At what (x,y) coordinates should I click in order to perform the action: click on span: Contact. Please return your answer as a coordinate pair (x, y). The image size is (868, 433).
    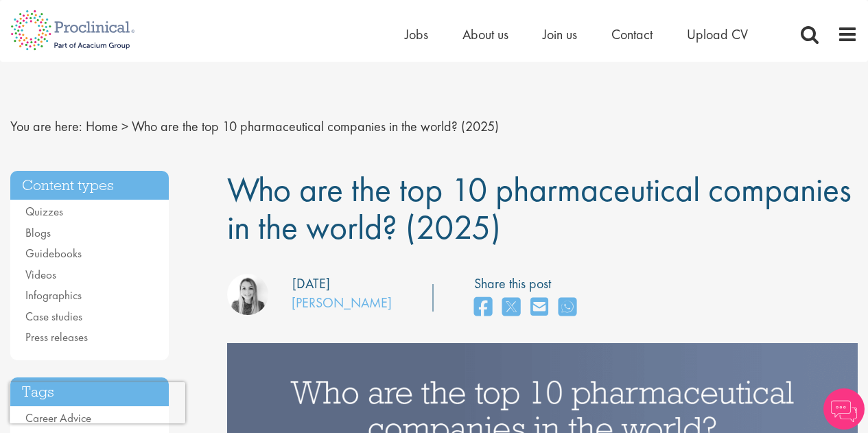
    Looking at the image, I should click on (632, 35).